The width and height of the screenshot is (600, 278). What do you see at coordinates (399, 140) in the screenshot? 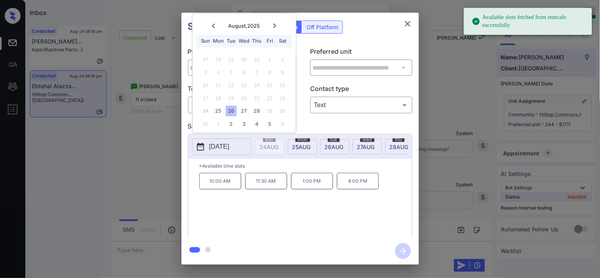
I see `span: thu` at bounding box center [399, 140].